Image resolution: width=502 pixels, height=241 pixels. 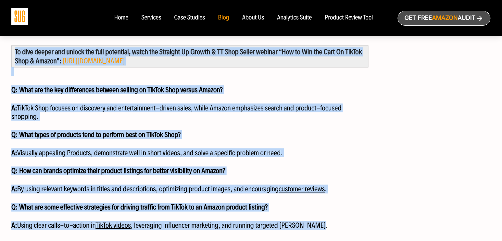 What do you see at coordinates (117, 90) in the screenshot?
I see `strong: Q: What are the key differences between selling on TikTok Shop versus Amazon?` at bounding box center [117, 90].